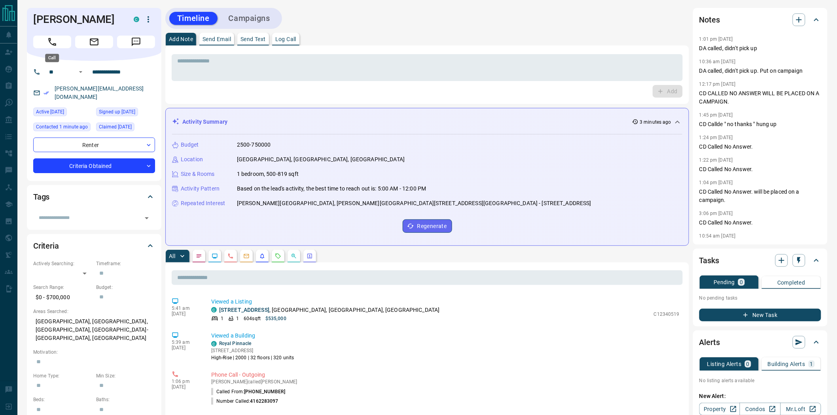 The height and width of the screenshot is (415, 837). I want to click on span: Email, so click(94, 42).